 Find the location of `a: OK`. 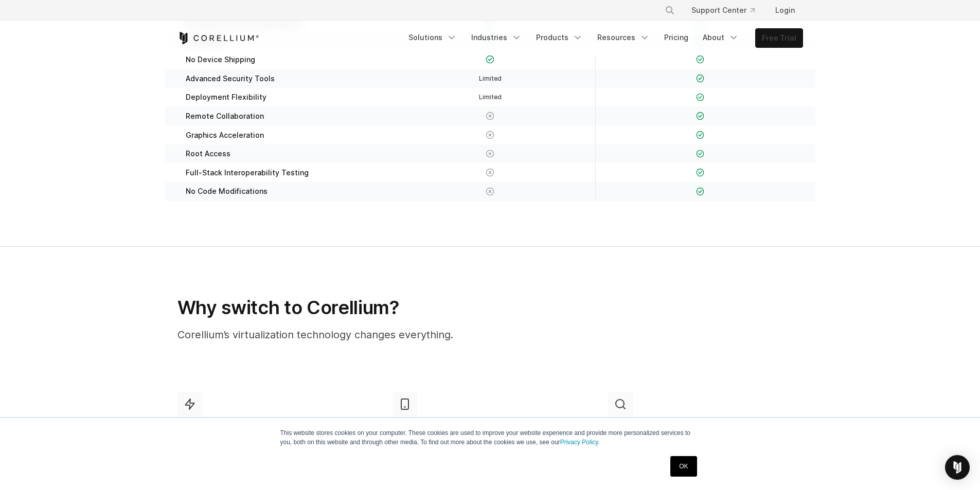

a: OK is located at coordinates (683, 466).